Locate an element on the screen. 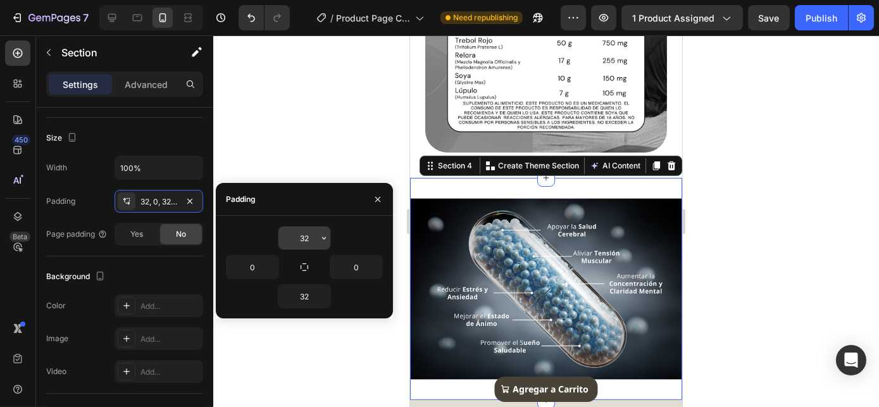 This screenshot has height=407, width=879. div: Color is located at coordinates (56, 306).